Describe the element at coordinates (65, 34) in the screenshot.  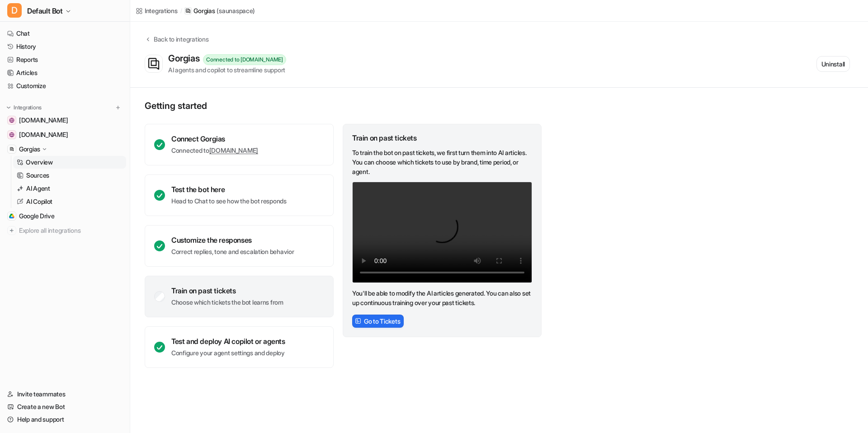
I see `a: Chat` at that location.